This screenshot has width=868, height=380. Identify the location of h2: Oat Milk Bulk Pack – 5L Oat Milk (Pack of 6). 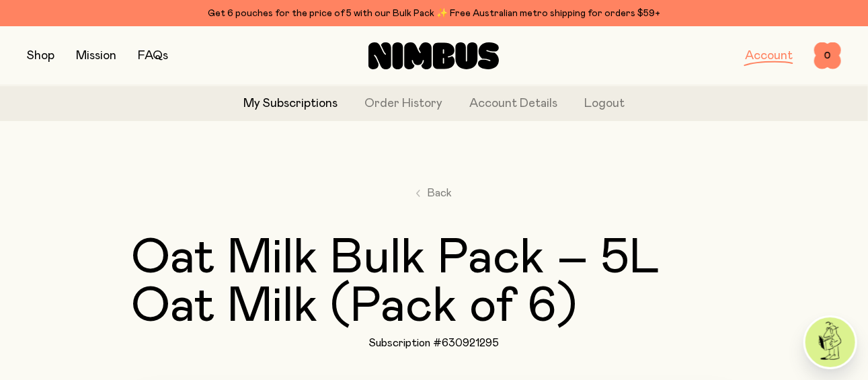
(434, 282).